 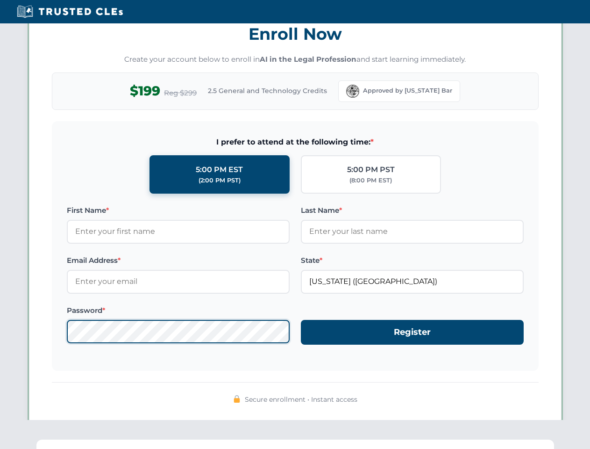 I want to click on h3: Enroll Now, so click(x=295, y=34).